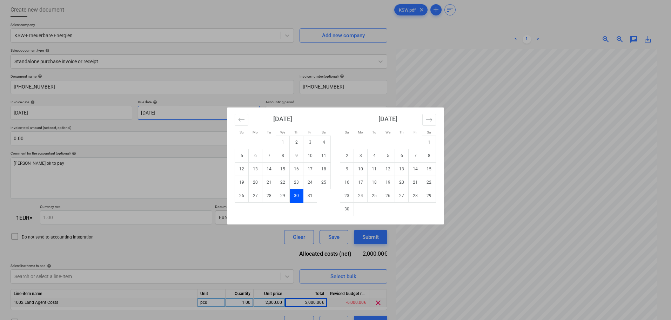 This screenshot has width=671, height=320. I want to click on td: Tuesday, October 28, 2025, so click(269, 195).